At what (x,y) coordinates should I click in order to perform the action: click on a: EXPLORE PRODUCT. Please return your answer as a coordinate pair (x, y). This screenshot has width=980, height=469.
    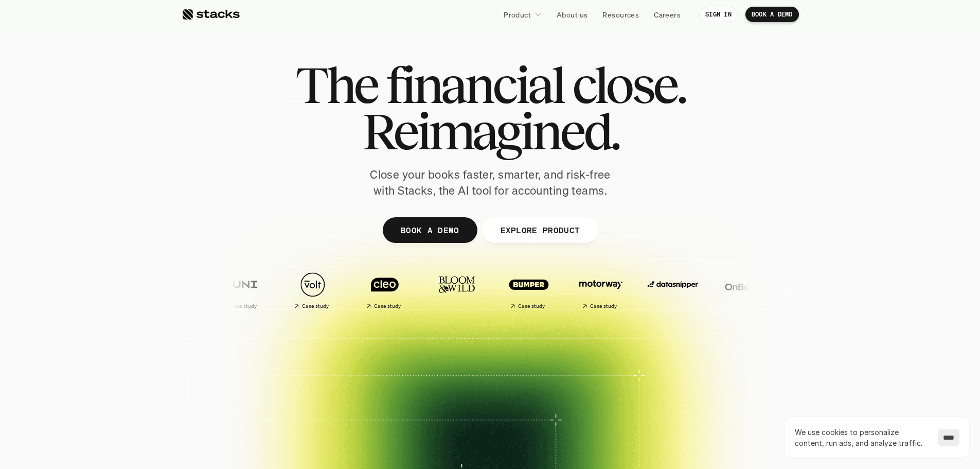
    Looking at the image, I should click on (540, 230).